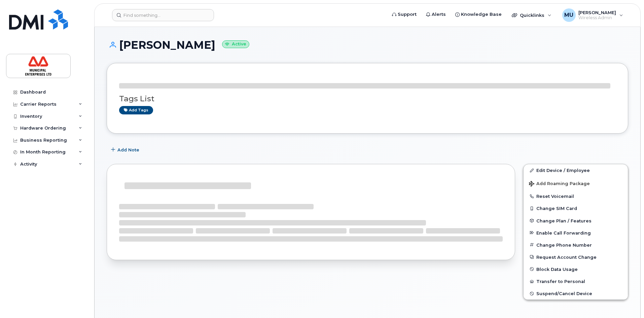 Image resolution: width=644 pixels, height=318 pixels. Describe the element at coordinates (136, 110) in the screenshot. I see `a: Add tags` at that location.